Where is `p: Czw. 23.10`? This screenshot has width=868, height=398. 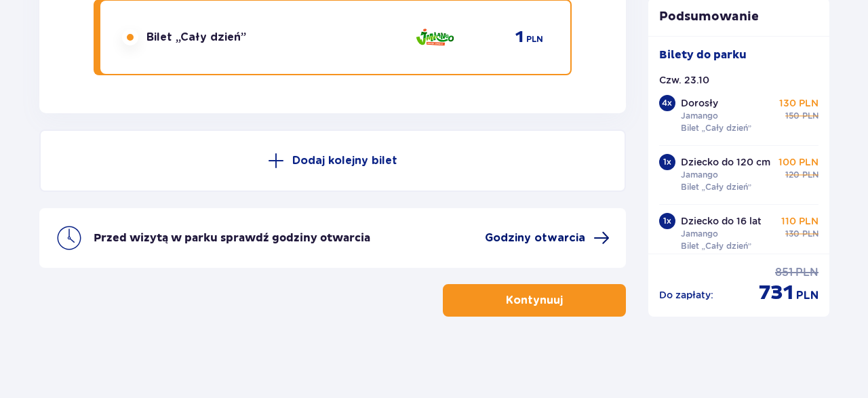
p: Czw. 23.10 is located at coordinates (684, 80).